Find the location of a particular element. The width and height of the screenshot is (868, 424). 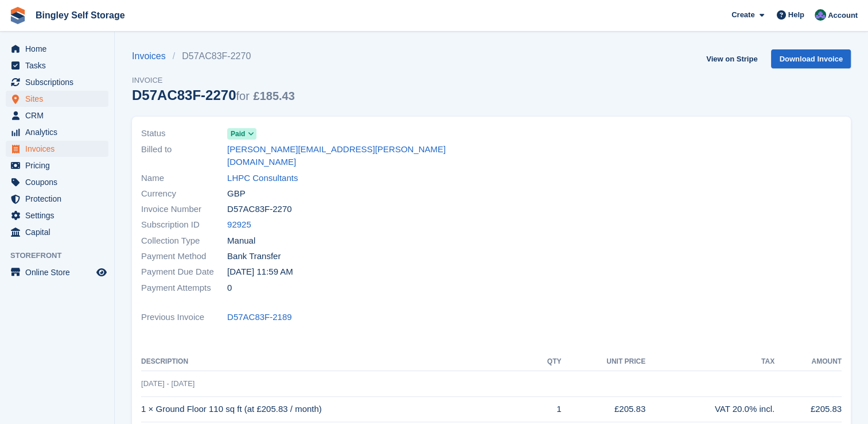

a: Paid is located at coordinates (242, 133).